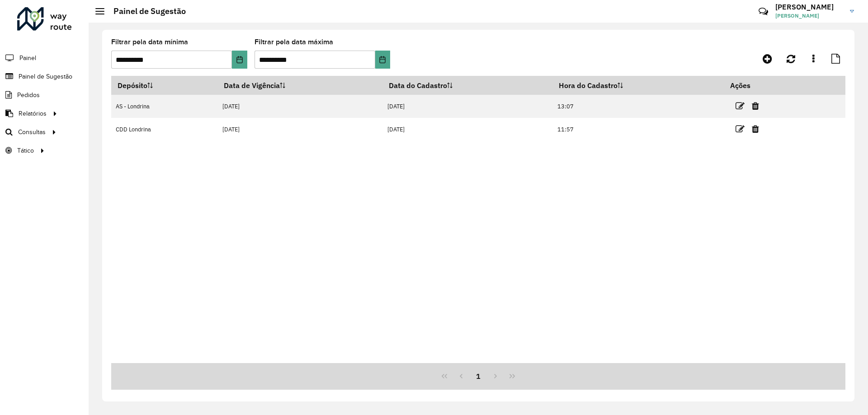 Image resolution: width=868 pixels, height=415 pixels. What do you see at coordinates (27, 58) in the screenshot?
I see `span: Painel` at bounding box center [27, 58].